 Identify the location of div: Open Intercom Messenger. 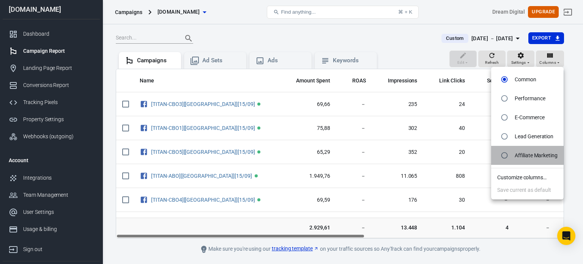
(567, 236).